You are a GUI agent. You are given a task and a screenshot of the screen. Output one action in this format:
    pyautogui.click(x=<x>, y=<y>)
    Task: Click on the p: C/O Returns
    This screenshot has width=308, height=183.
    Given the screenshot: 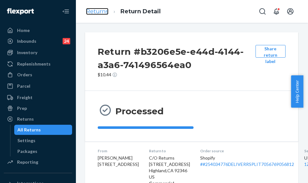 What is the action you would take?
    pyautogui.click(x=170, y=158)
    